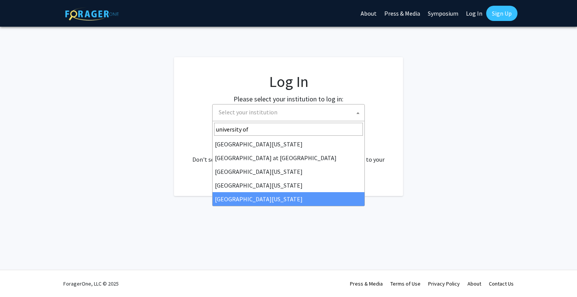 This screenshot has height=297, width=577. I want to click on div: No account? . Don't see your institution? about bringing ForagerOne to your institution., so click(289, 155).